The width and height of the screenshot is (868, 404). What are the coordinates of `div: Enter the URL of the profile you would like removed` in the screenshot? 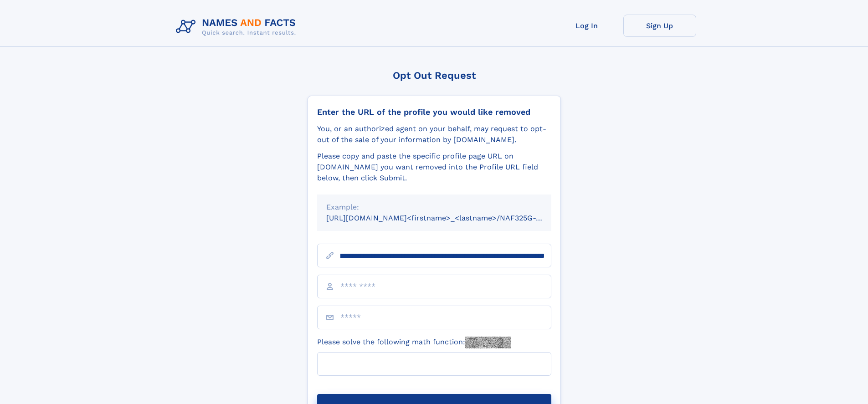 It's located at (434, 112).